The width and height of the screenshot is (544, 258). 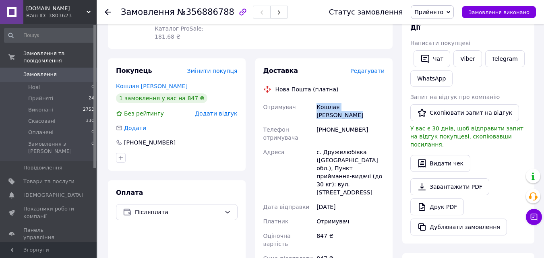 I want to click on a: WhatsApp, so click(x=431, y=79).